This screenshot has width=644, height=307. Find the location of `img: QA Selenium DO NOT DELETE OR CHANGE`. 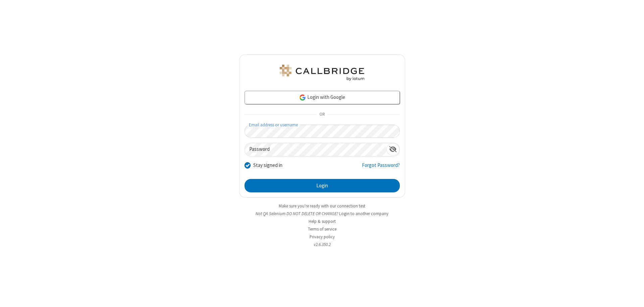

img: QA Selenium DO NOT DELETE OR CHANGE is located at coordinates (322, 73).